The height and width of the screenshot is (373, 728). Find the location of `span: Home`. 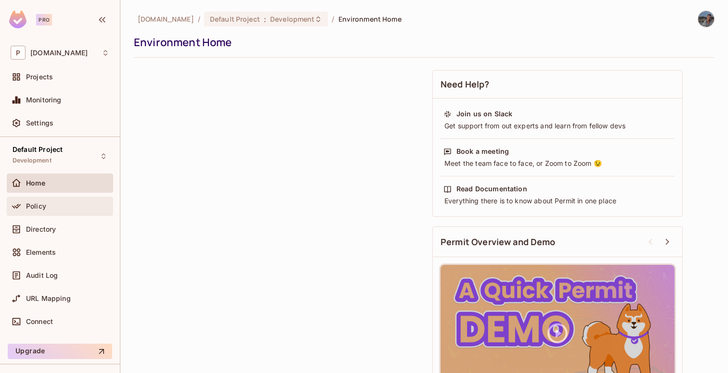

span: Home is located at coordinates (36, 183).